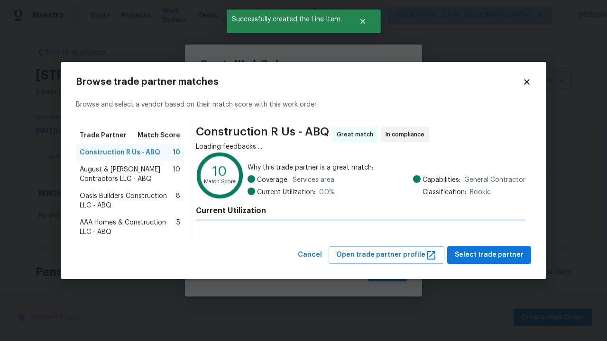 The image size is (607, 341). What do you see at coordinates (489, 255) in the screenshot?
I see `button: Select trade partner` at bounding box center [489, 255].